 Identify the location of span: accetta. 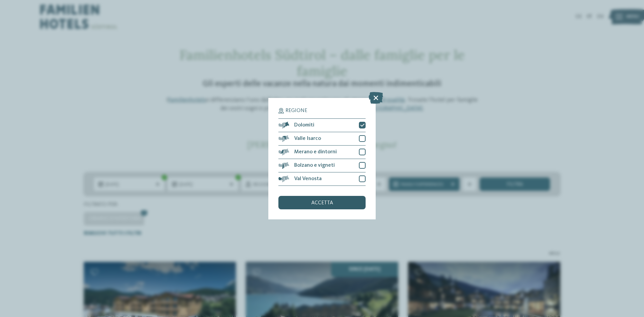
(322, 203).